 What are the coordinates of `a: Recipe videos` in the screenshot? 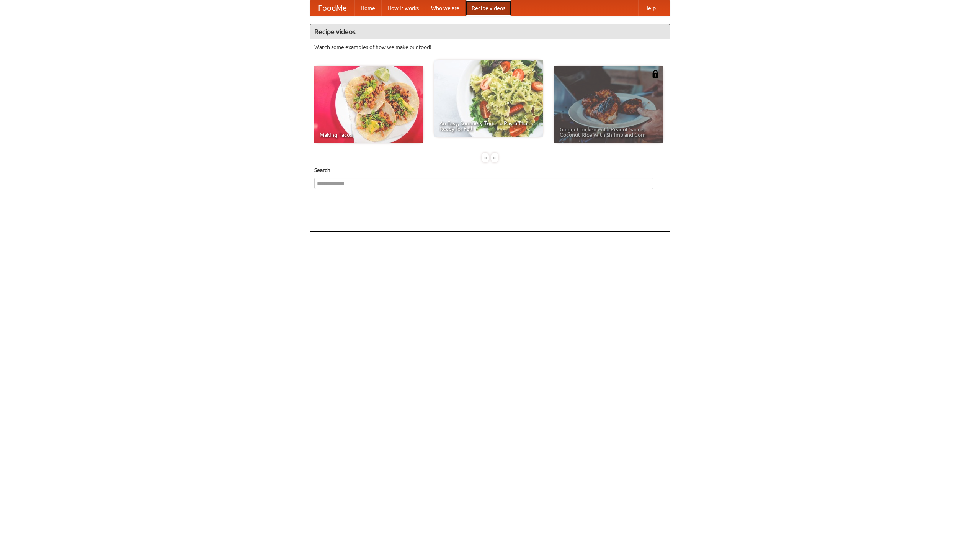 It's located at (488, 8).